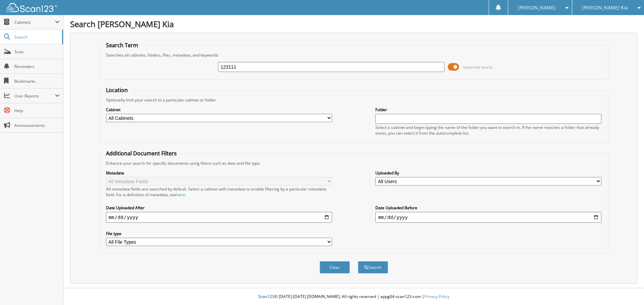 Image resolution: width=644 pixels, height=305 pixels. I want to click on button: Clear, so click(335, 267).